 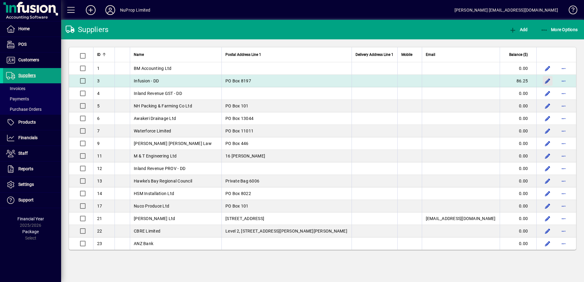 What do you see at coordinates (374, 55) in the screenshot?
I see `span: Delivery Address Line 1` at bounding box center [374, 55].